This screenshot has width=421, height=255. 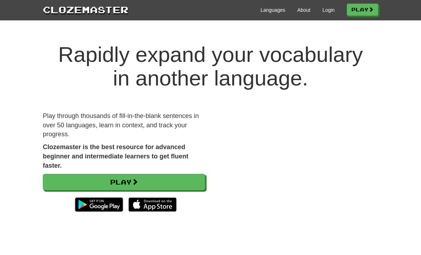 What do you see at coordinates (116, 156) in the screenshot?
I see `strong: Clozemaster is the best resource for advanced beginner and intermediate learners to get fluent fa...` at bounding box center [116, 156].